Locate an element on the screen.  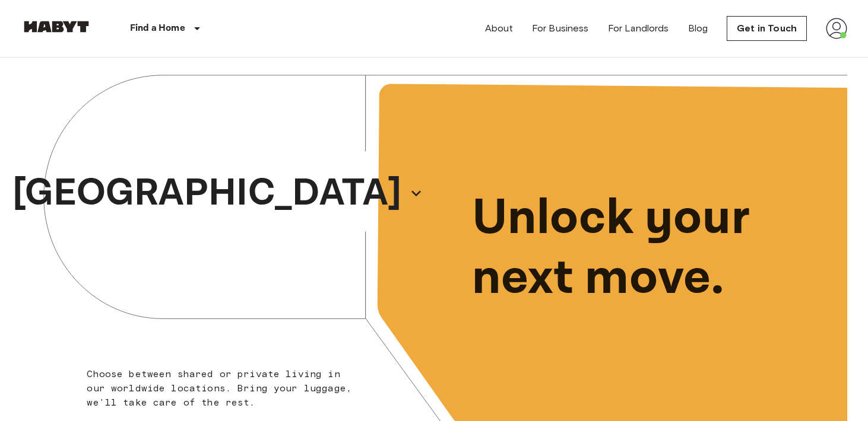
a: For Landlords is located at coordinates (638, 29).